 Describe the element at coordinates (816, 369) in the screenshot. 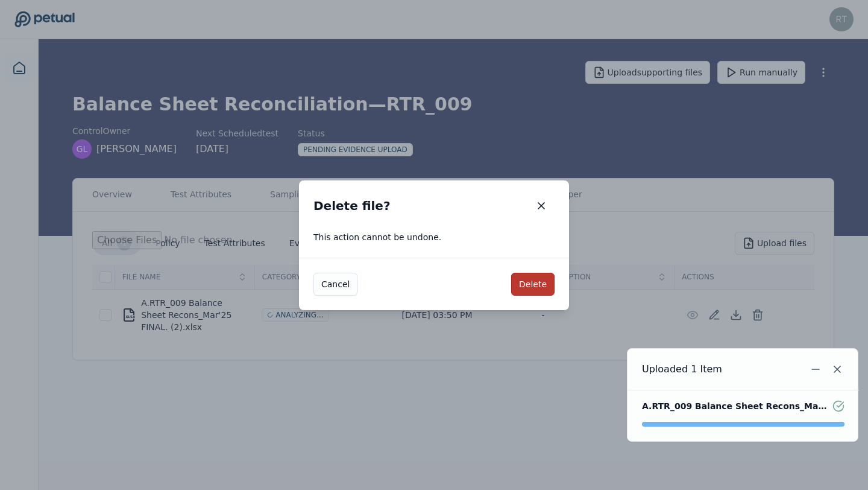

I see `button: Minimize` at that location.